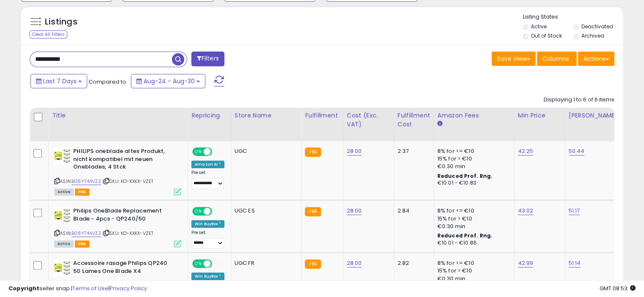 The image size is (644, 297). Describe the element at coordinates (368, 120) in the screenshot. I see `div: Cost (Exc. VAT)` at that location.